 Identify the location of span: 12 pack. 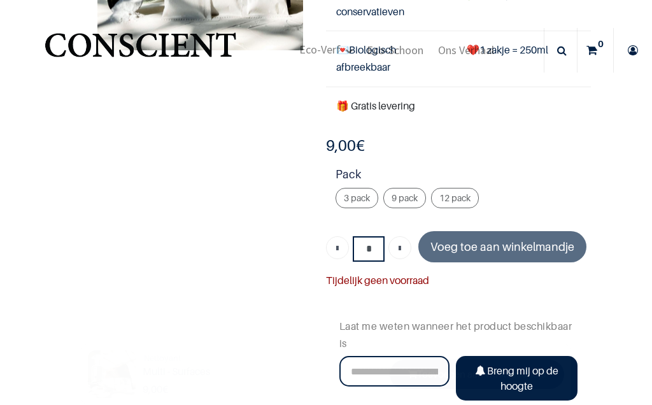
(454, 197).